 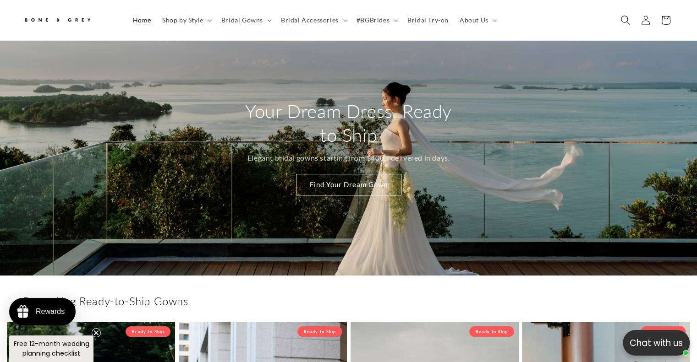 What do you see at coordinates (142, 20) in the screenshot?
I see `span: Home` at bounding box center [142, 20].